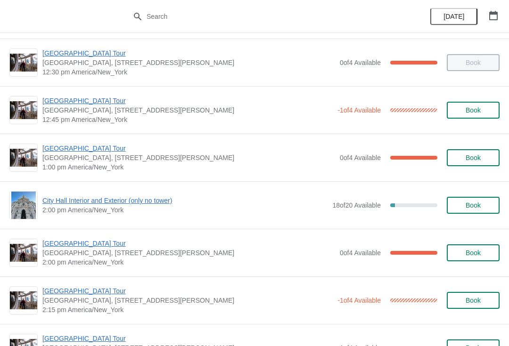 The height and width of the screenshot is (346, 509). What do you see at coordinates (356, 205) in the screenshot?
I see `span: 18 of 20 Available` at bounding box center [356, 205].